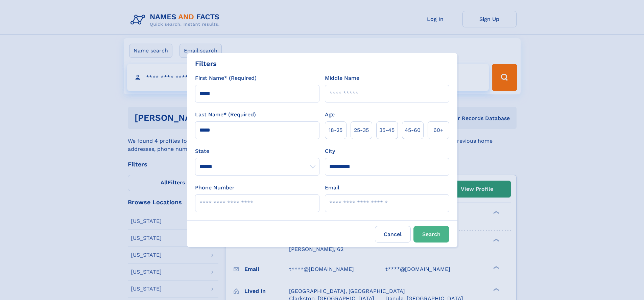 Image resolution: width=644 pixels, height=300 pixels. I want to click on label: Last Name* (Required), so click(226, 115).